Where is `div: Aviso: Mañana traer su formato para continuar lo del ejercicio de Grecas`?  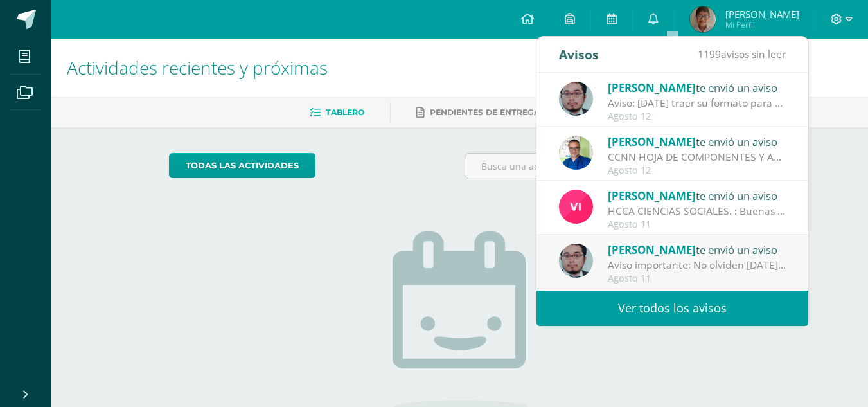
div: Aviso: Mañana traer su formato para continuar lo del ejercicio de Grecas is located at coordinates (697, 103).